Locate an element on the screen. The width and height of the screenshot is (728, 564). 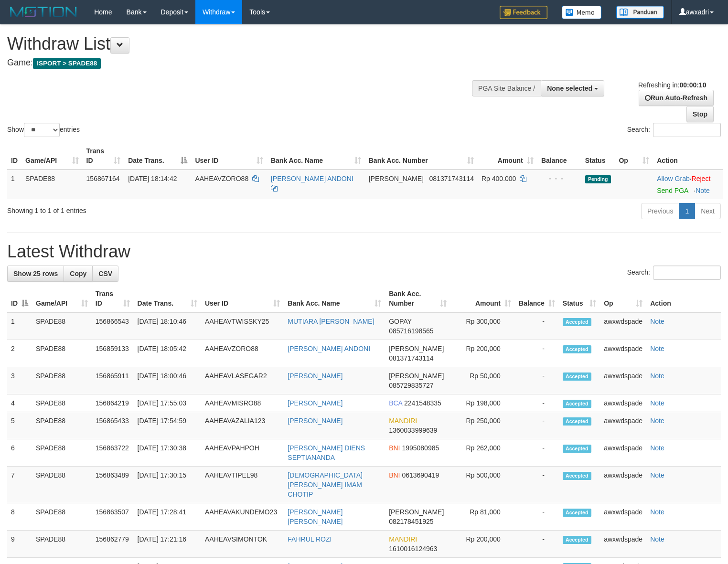
th: Balance is located at coordinates (559, 155).